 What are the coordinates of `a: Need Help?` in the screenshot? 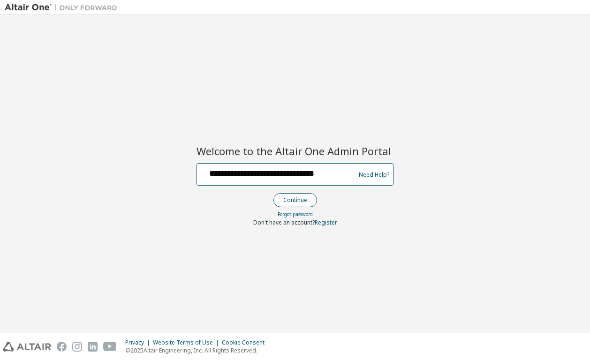 It's located at (374, 174).